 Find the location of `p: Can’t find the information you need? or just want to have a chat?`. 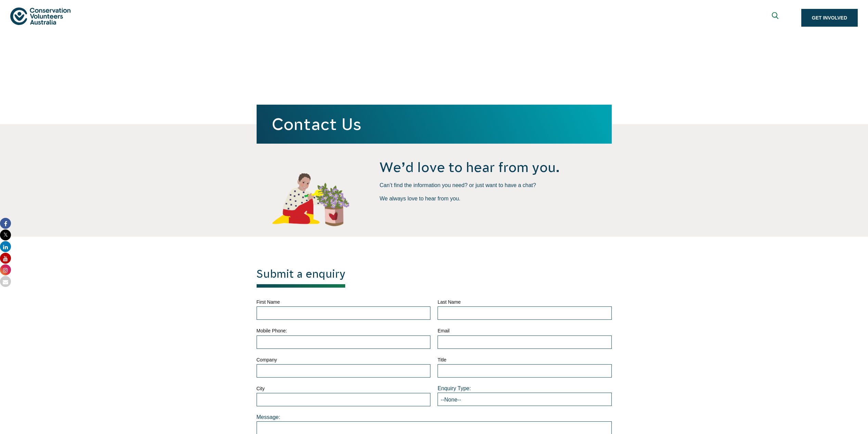

p: Can’t find the information you need? or just want to have a chat? is located at coordinates (496, 185).